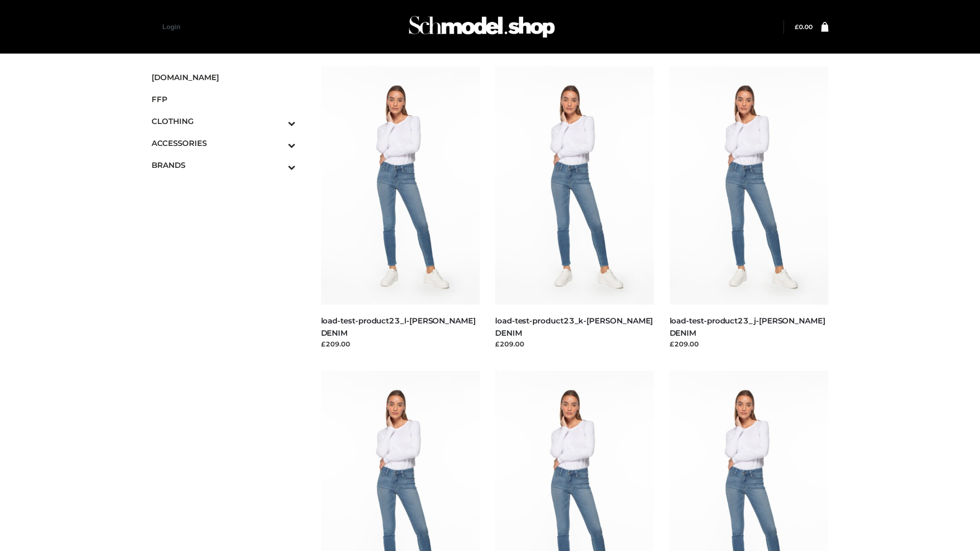 This screenshot has width=980, height=551. Describe the element at coordinates (803, 27) in the screenshot. I see `a: £0.00` at that location.